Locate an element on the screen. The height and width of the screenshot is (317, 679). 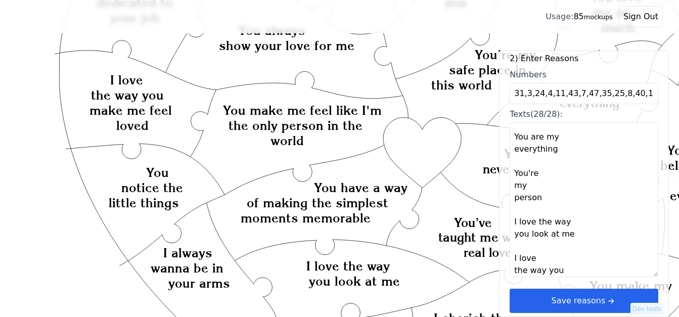
text: You have a way is located at coordinates (360, 187).